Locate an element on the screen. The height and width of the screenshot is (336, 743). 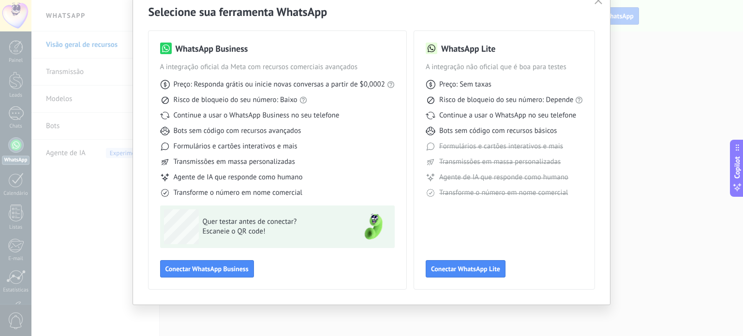
h2: Selecione sua ferramenta WhatsApp is located at coordinates (371, 12).